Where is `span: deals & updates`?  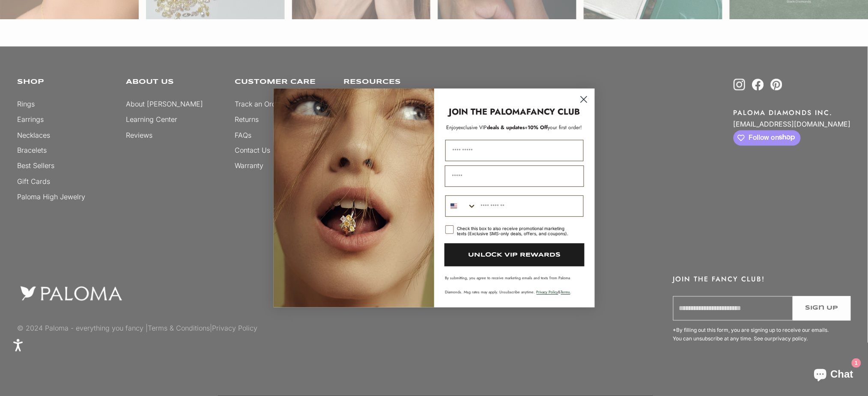 span: deals & updates is located at coordinates (492, 127).